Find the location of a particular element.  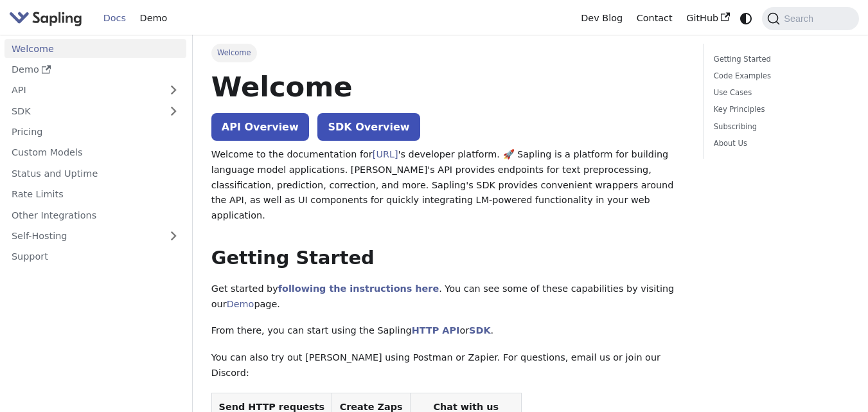

p: Welcome to the documentation for 's developer platform. 🚀 Sapling is a platform for building lang... is located at coordinates (448, 185).